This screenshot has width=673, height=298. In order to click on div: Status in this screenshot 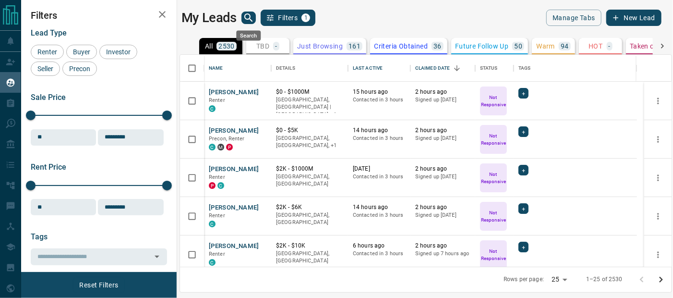, I will do `click(489, 68)`.